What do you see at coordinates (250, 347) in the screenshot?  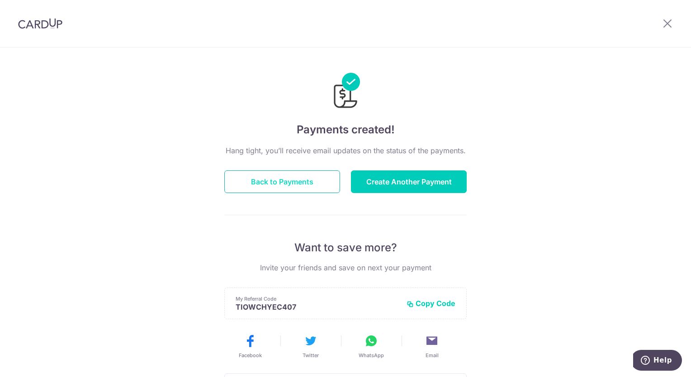 I see `button: Facebook` at bounding box center [250, 347].